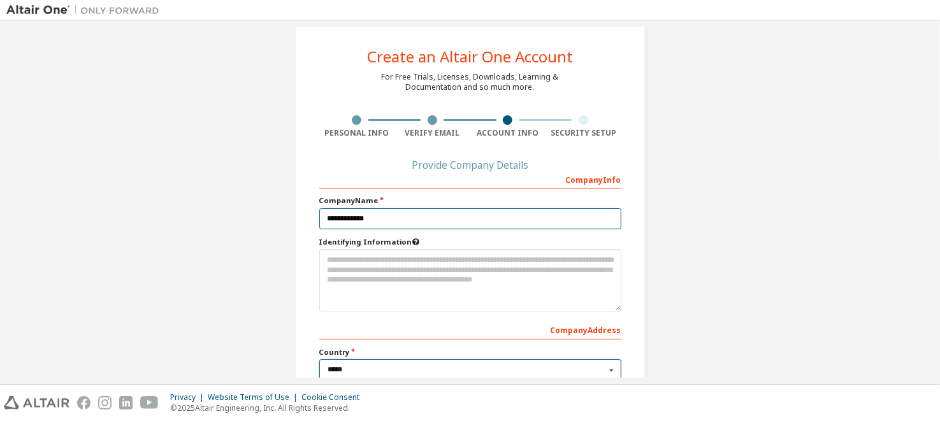 This screenshot has width=940, height=421. Describe the element at coordinates (470, 165) in the screenshot. I see `div: Provide Company Details` at that location.